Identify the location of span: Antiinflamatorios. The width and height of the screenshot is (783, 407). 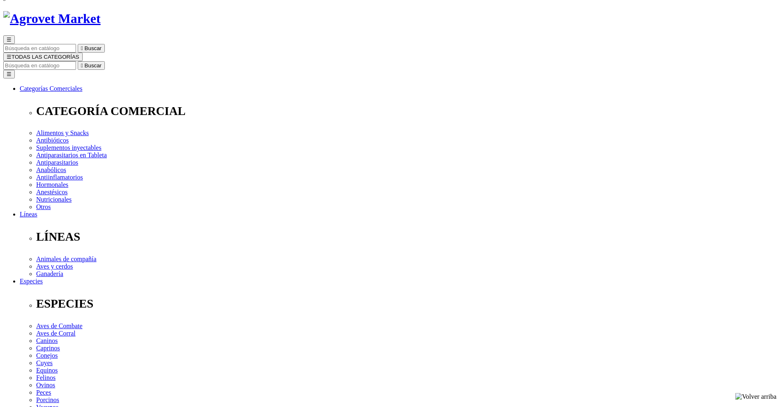
(60, 177).